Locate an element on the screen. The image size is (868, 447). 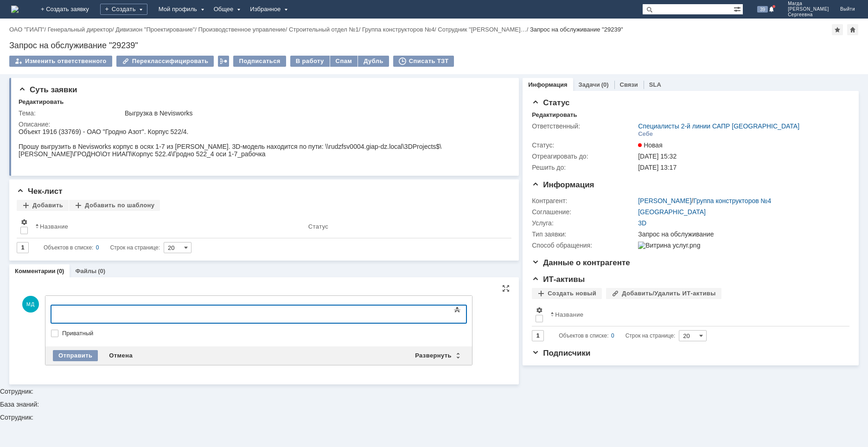
div: Тема: is located at coordinates (70, 113).